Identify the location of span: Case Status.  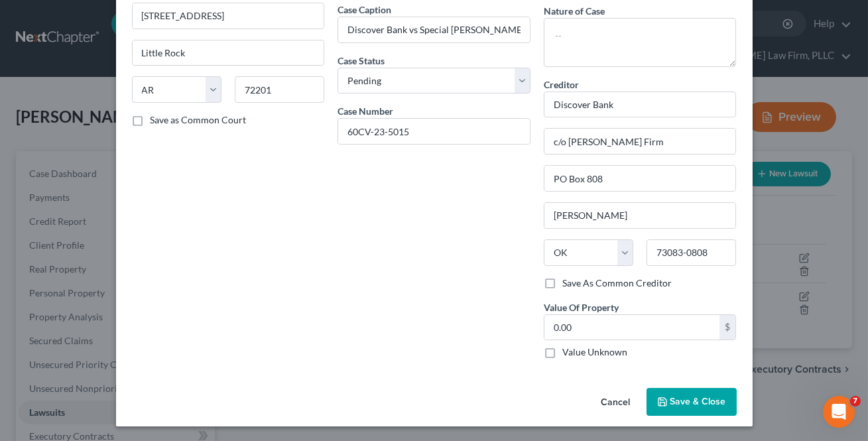
(361, 61).